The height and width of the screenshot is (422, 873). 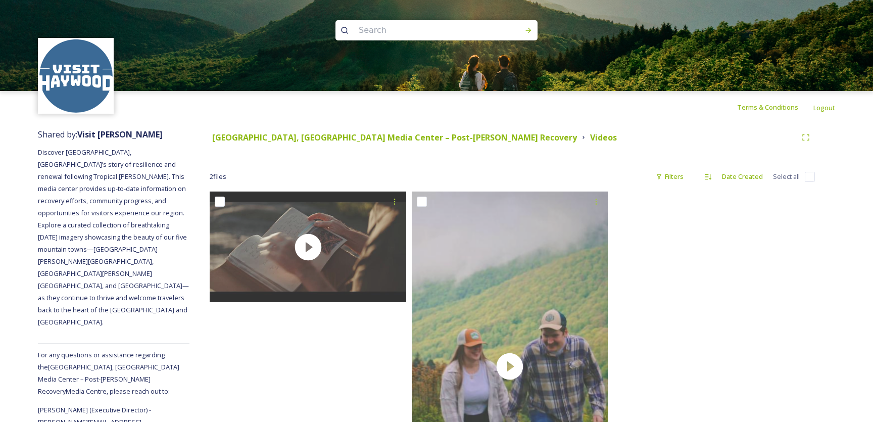 What do you see at coordinates (76, 76) in the screenshot?
I see `img: images.png` at bounding box center [76, 76].